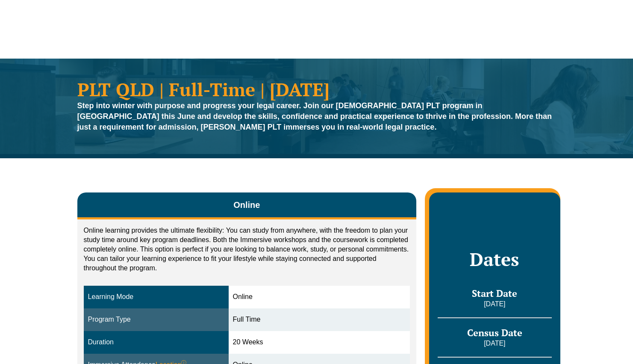 This screenshot has width=633, height=364. What do you see at coordinates (495, 332) in the screenshot?
I see `span: Census Date` at bounding box center [495, 332].